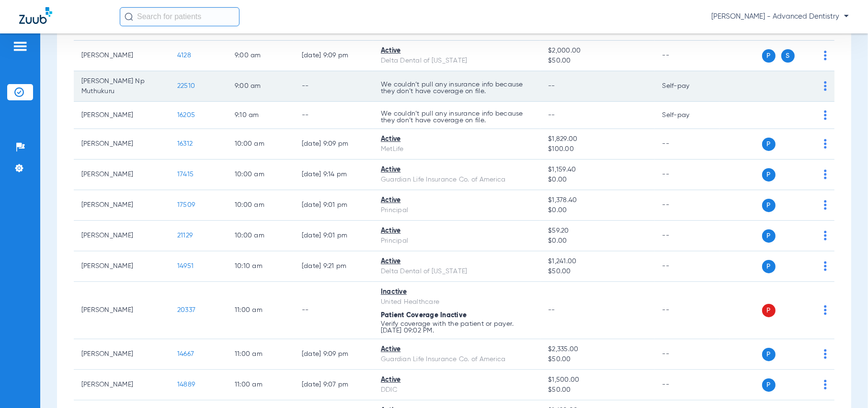 The image size is (868, 408). What do you see at coordinates (185, 205) in the screenshot?
I see `span: 17509` at bounding box center [185, 205].